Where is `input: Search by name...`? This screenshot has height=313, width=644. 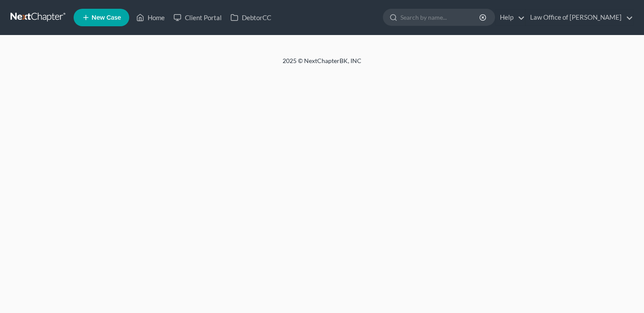
input: Search by name... is located at coordinates (440, 17).